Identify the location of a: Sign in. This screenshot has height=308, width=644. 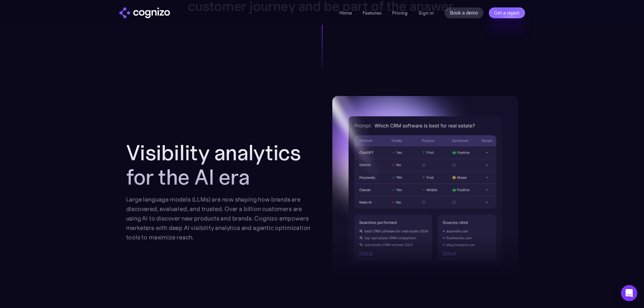
(426, 13).